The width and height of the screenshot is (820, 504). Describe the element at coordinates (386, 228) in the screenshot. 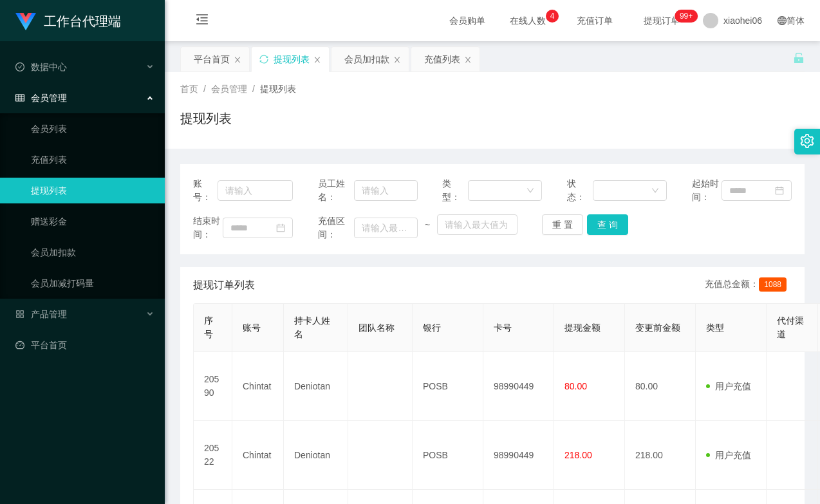

I see `input: 请输入最小值为` at that location.